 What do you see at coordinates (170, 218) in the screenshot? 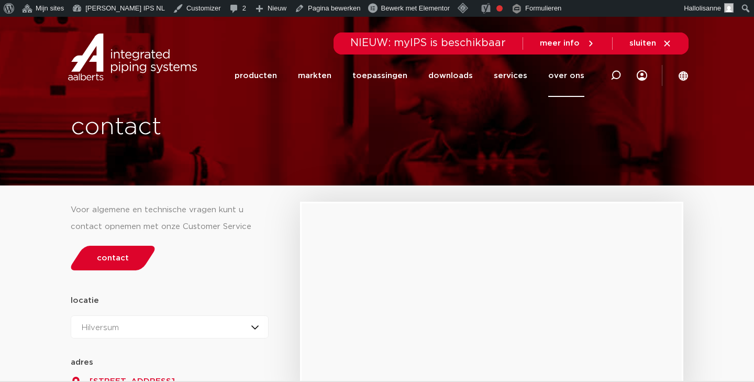
I see `div: Voor algemene en technische vragen kunt u contact opnemen met onze Customer Service` at bounding box center [170, 218].